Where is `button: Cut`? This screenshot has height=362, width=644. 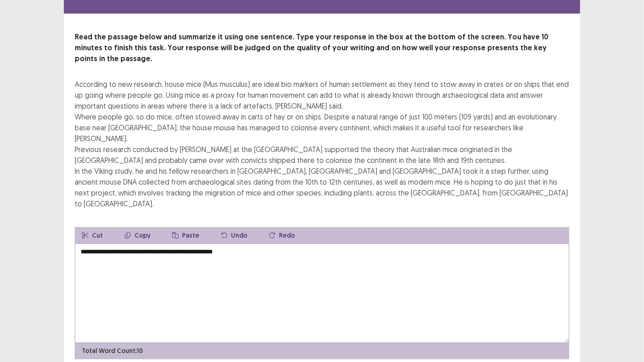
button: Cut is located at coordinates (92, 236).